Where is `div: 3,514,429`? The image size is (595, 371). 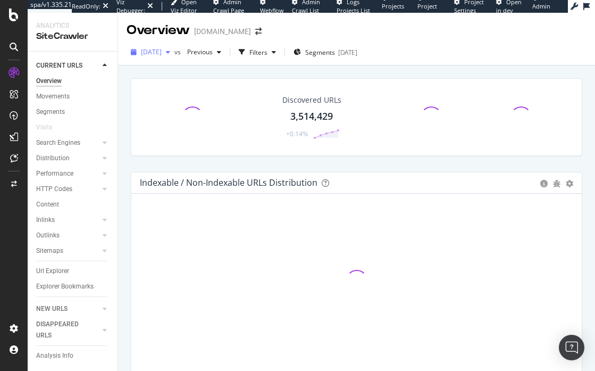 div: 3,514,429 is located at coordinates (312, 117).